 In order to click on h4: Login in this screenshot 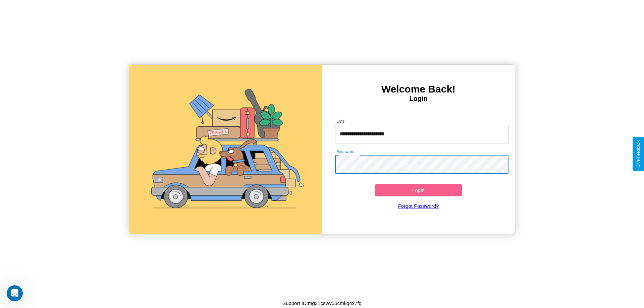, I will do `click(418, 99)`.